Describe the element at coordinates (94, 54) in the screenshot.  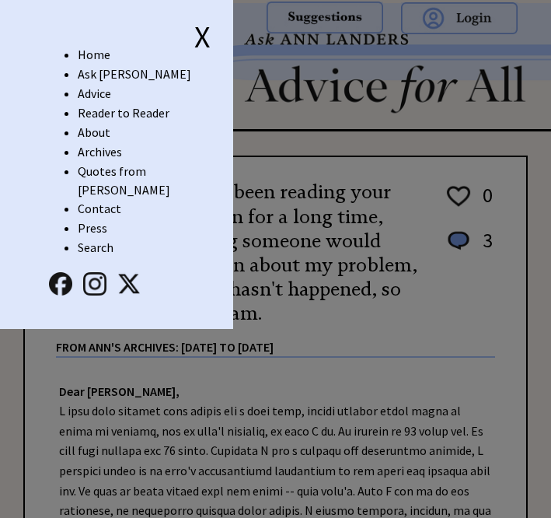
I see `a: Home` at that location.